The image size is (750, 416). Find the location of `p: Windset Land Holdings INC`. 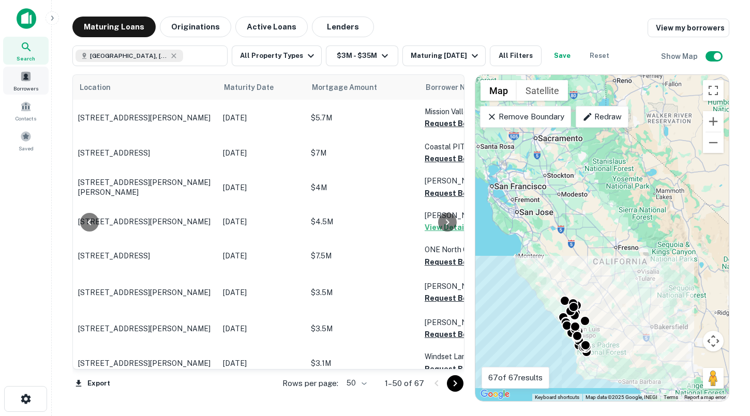

p: Windset Land Holdings INC is located at coordinates (476, 357).